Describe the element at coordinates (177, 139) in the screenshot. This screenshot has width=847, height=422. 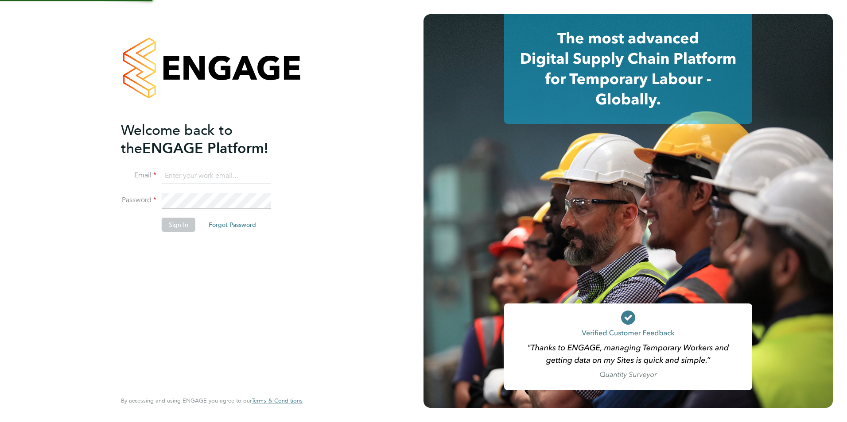
I see `span: Welcome back to the` at that location.